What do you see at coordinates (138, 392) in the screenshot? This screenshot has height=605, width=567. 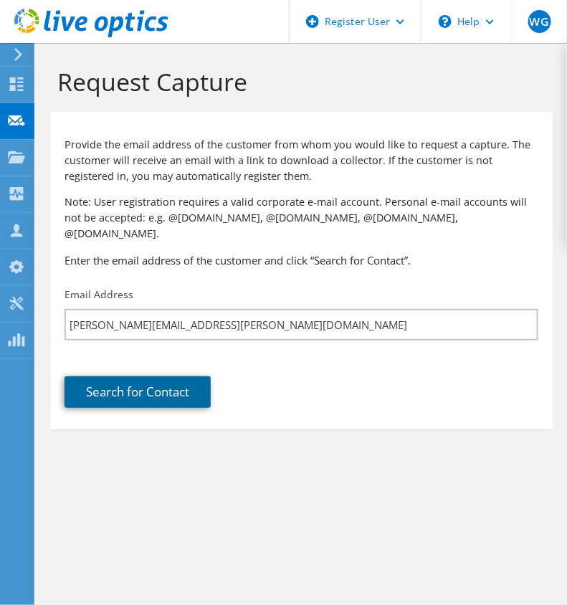 I see `a: Search for Contact` at bounding box center [138, 392].